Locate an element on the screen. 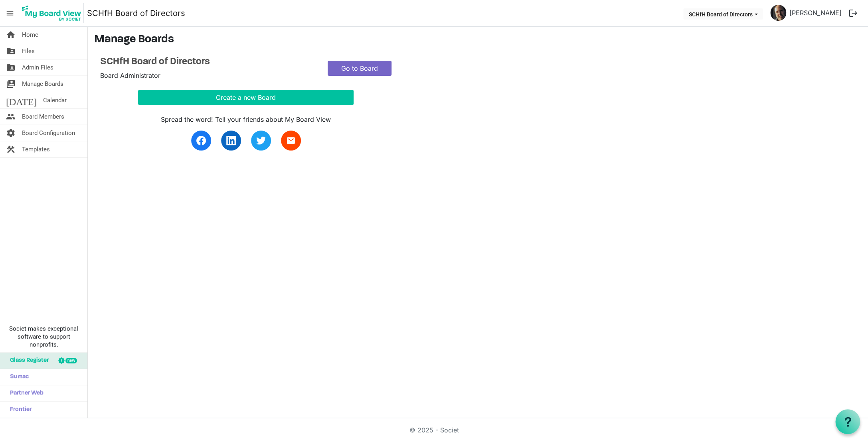 The height and width of the screenshot is (442, 868). a: email is located at coordinates (291, 141).